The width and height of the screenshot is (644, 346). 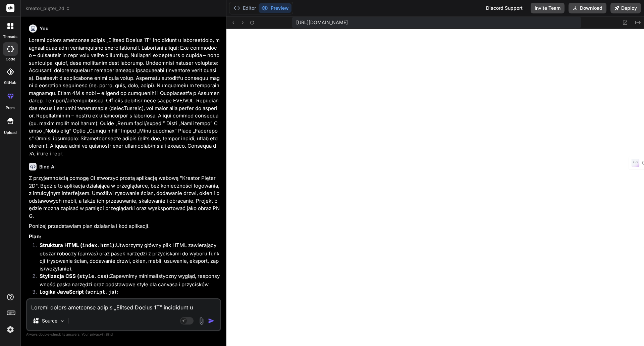 What do you see at coordinates (10, 59) in the screenshot?
I see `label: code` at bounding box center [10, 59].